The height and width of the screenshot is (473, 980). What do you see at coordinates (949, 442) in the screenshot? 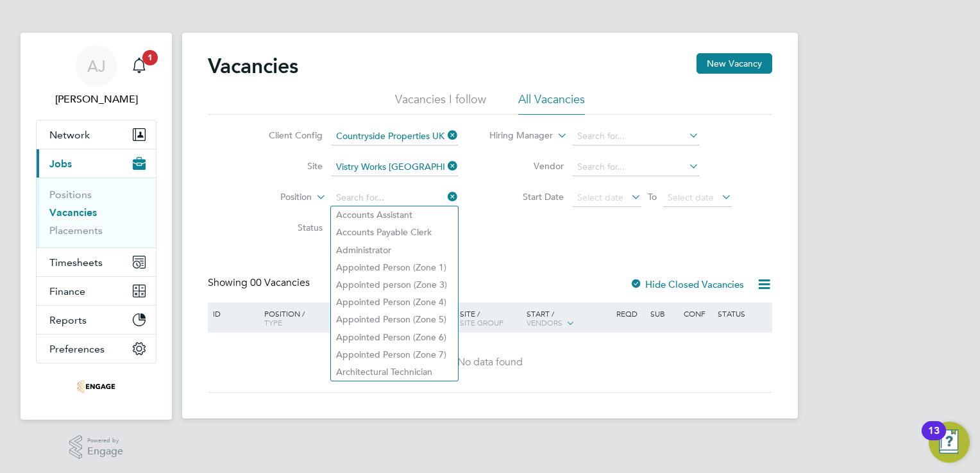
I see `button: Open Resource Center, 13 new notifications` at bounding box center [949, 442].